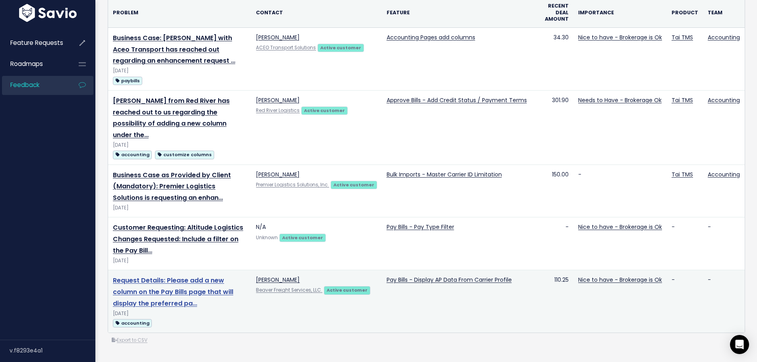 Image resolution: width=757 pixels, height=362 pixels. What do you see at coordinates (278, 110) in the screenshot?
I see `a: Red River Logistics` at bounding box center [278, 110].